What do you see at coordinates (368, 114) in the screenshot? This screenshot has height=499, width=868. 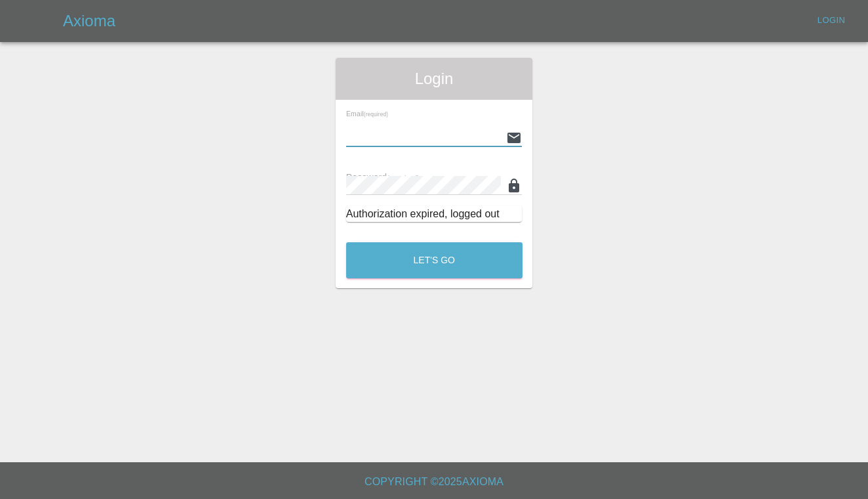 I see `span: Email` at bounding box center [368, 114].